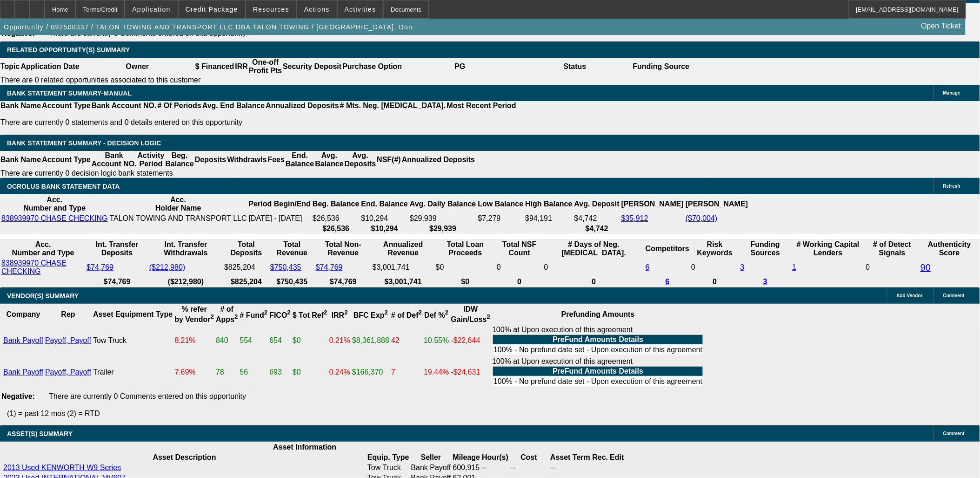 Image resolution: width=980 pixels, height=478 pixels. I want to click on b: Asset Information, so click(305, 447).